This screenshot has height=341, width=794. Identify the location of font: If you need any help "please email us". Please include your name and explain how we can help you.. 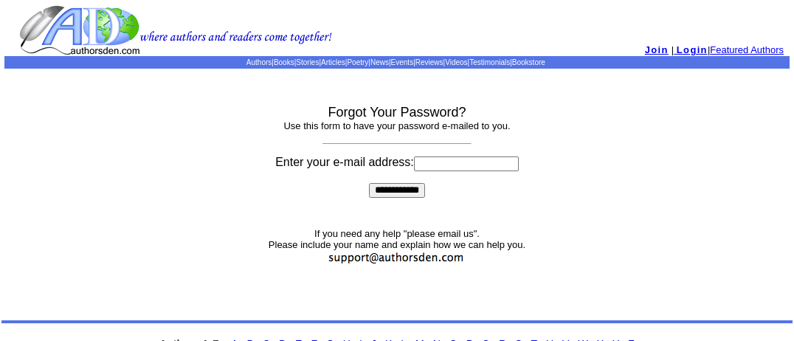
(397, 248).